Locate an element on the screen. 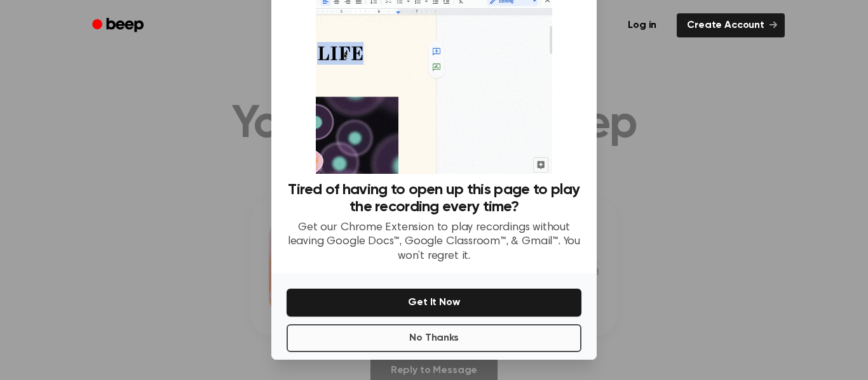 This screenshot has height=380, width=868. a: Create Account is located at coordinates (730, 25).